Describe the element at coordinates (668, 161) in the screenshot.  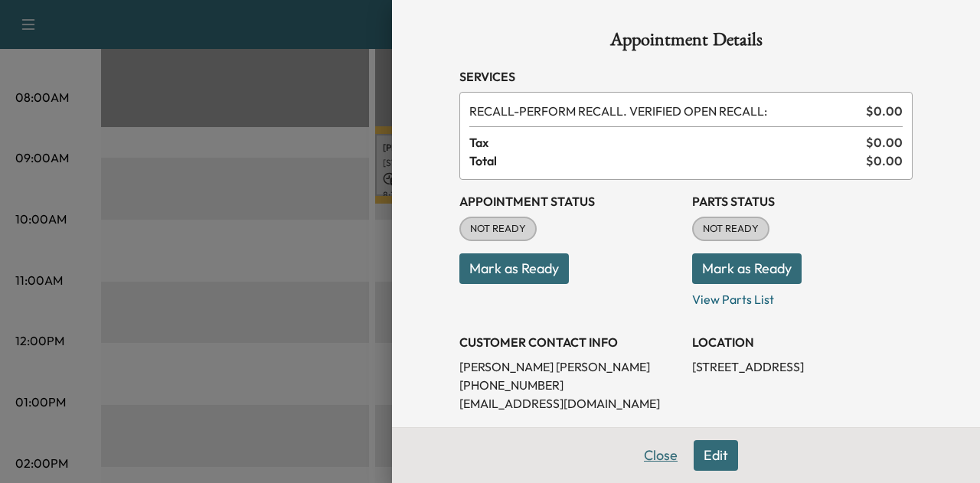
I see `span: Total` at that location.